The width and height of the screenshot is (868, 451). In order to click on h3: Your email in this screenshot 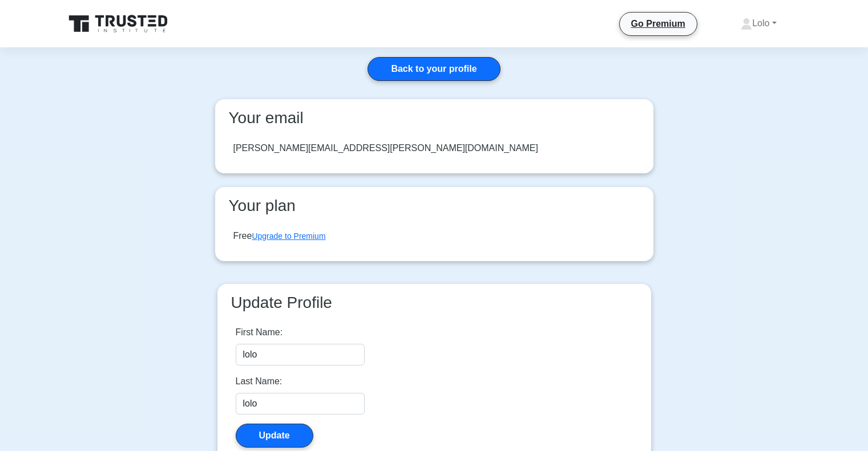, I will do `click(434, 118)`.